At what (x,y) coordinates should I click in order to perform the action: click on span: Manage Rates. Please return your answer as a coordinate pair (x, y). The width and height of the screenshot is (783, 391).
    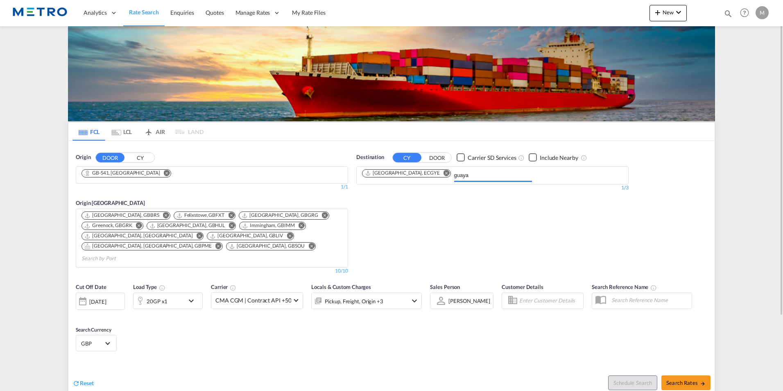
    Looking at the image, I should click on (253, 13).